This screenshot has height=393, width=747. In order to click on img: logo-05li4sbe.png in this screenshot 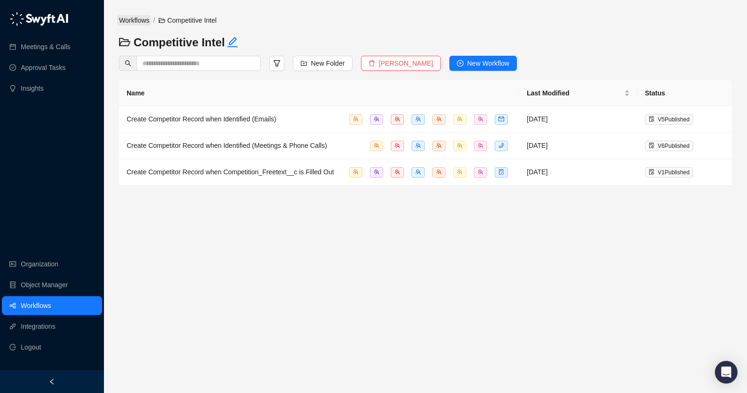, I will do `click(39, 19)`.